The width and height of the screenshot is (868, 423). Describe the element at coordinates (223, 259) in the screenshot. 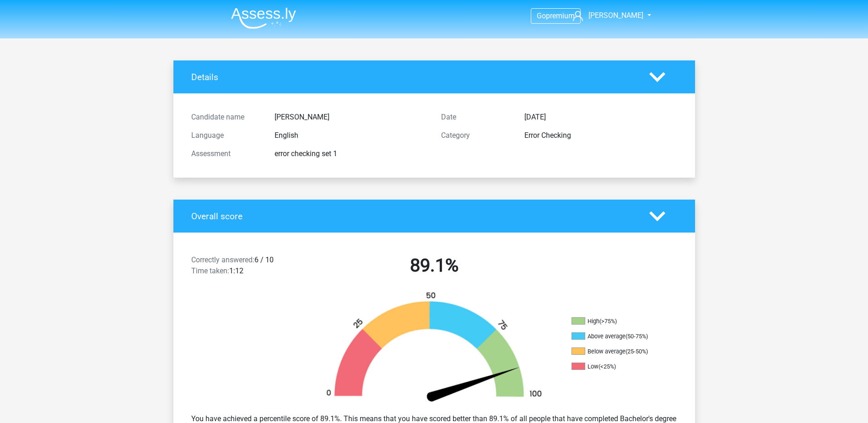

I see `span: Correctly answered:` at that location.